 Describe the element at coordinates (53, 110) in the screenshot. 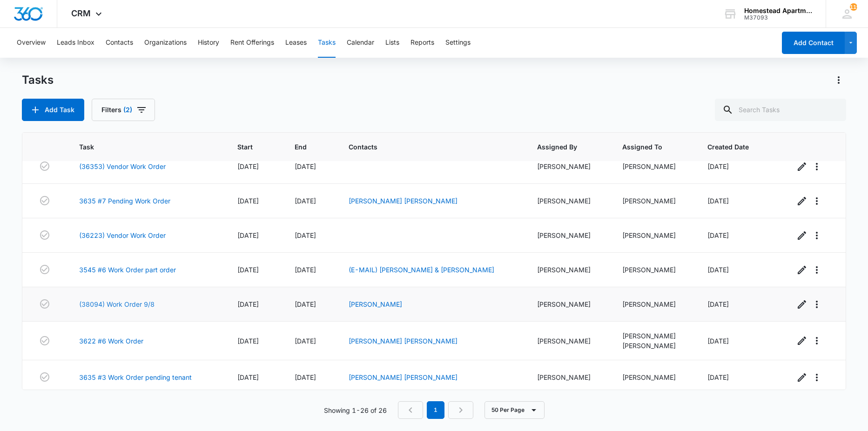

I see `button: Add Task` at that location.